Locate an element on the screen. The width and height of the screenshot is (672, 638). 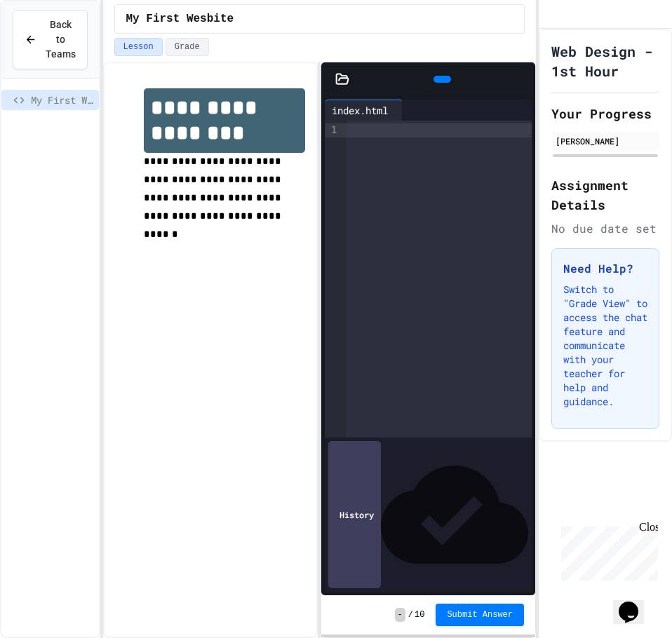
button: Grade is located at coordinates (187, 47).